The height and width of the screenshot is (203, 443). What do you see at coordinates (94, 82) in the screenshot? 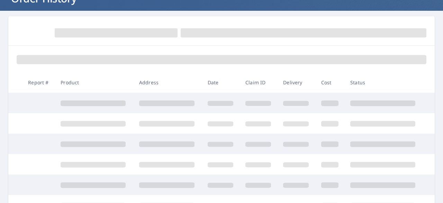
I see `th: Product` at bounding box center [94, 82].